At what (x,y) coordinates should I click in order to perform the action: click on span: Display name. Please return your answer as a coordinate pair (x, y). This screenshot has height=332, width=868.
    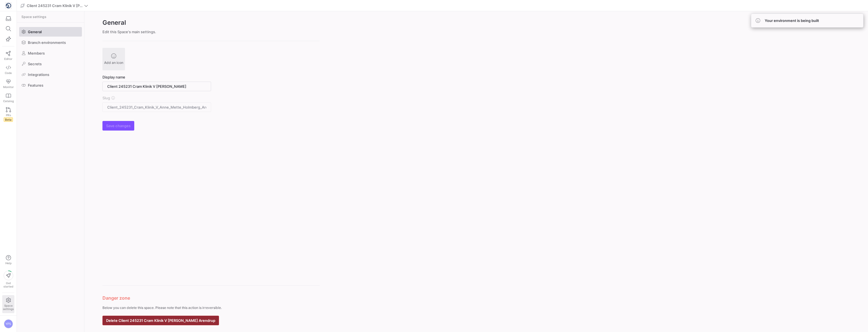
    Looking at the image, I should click on (113, 77).